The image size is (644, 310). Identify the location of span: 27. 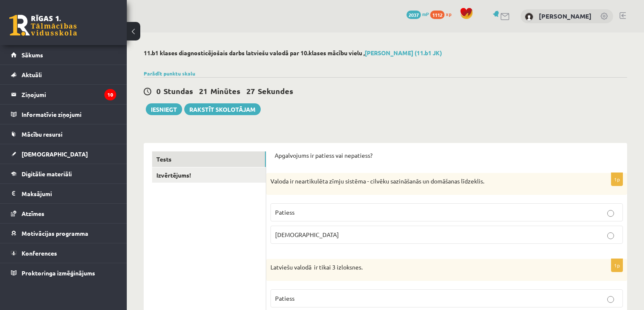
(250, 91).